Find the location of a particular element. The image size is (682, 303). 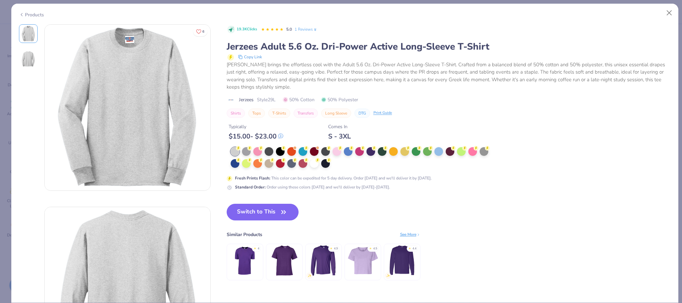

div: $ 15.00 - $ 23.00 is located at coordinates (256, 136).